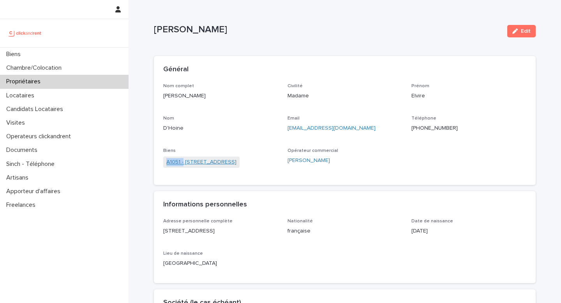 This screenshot has height=303, width=561. What do you see at coordinates (25, 81) in the screenshot?
I see `p: Propriétaires` at bounding box center [25, 81].